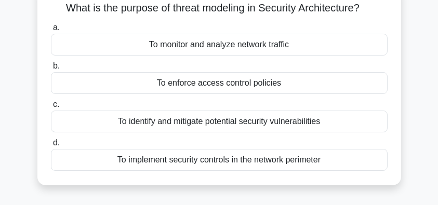  What do you see at coordinates (56, 142) in the screenshot?
I see `span: d.` at bounding box center [56, 142].